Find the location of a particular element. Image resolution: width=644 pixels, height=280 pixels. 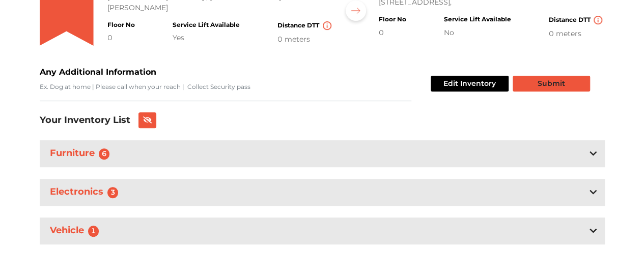

h3: Electronics is located at coordinates (86, 192).